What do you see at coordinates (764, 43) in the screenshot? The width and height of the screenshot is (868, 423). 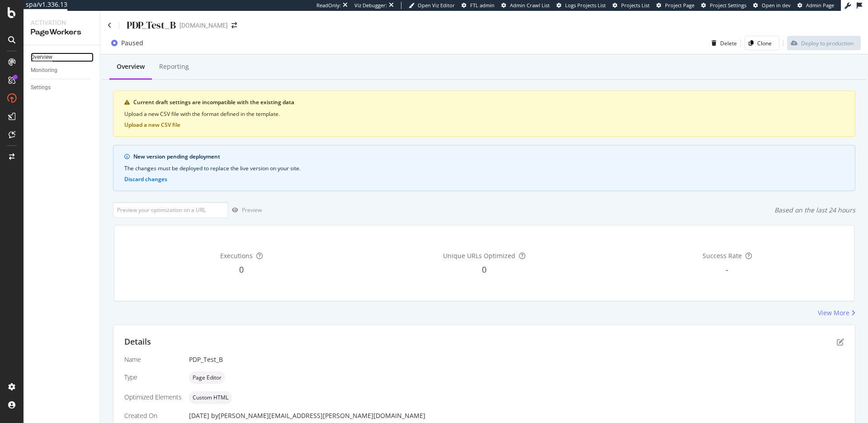 I see `div: Clone` at bounding box center [764, 43].